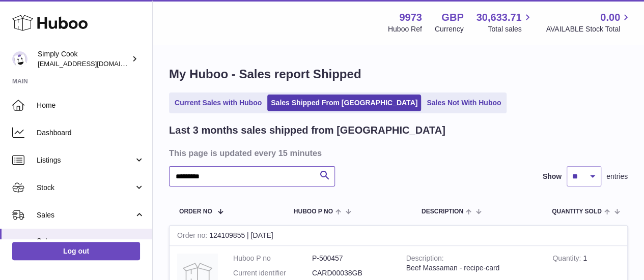  What do you see at coordinates (193, 237) in the screenshot?
I see `strong: Order no` at bounding box center [193, 237].